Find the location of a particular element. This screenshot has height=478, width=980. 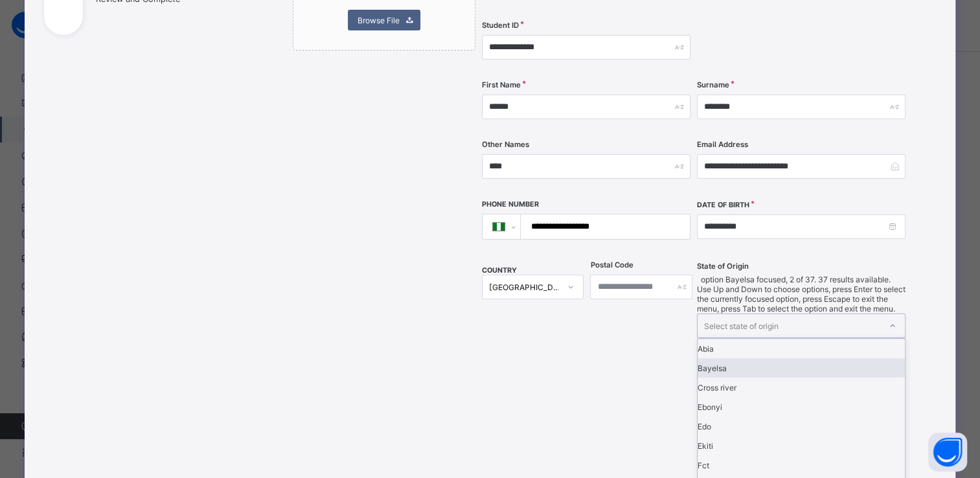

span: COUNTRY is located at coordinates (499, 270).